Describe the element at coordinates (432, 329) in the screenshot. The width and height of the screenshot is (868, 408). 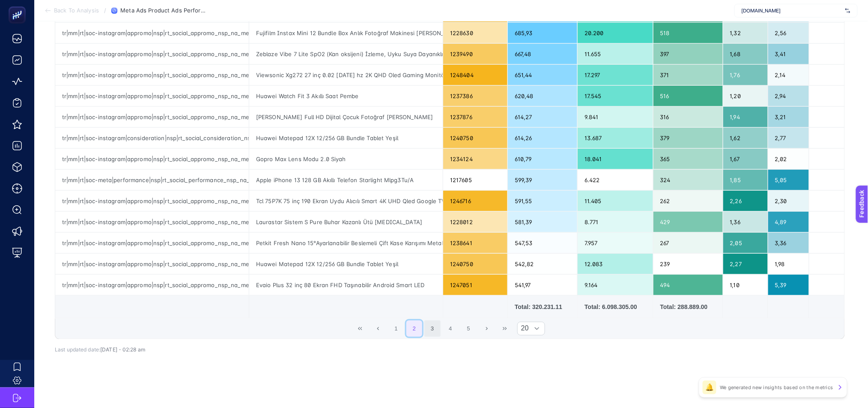
I see `button: 3` at that location.